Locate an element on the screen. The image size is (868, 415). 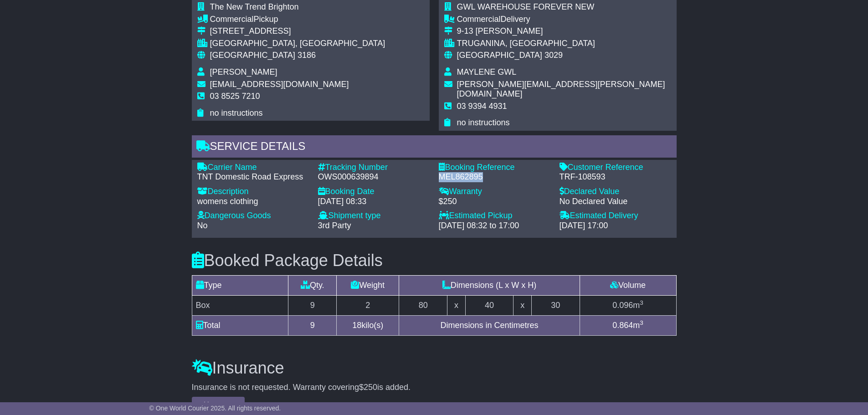
td: 40 is located at coordinates (489, 305).